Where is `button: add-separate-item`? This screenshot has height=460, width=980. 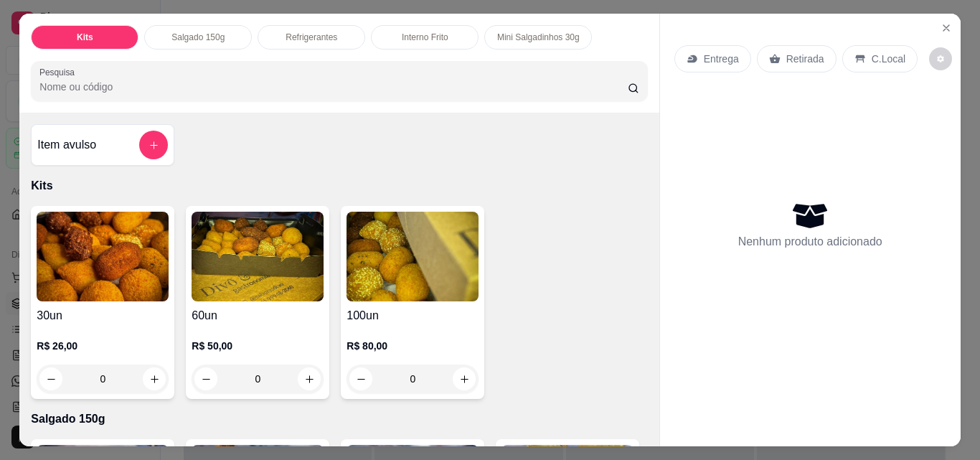 button: add-separate-item is located at coordinates (154, 145).